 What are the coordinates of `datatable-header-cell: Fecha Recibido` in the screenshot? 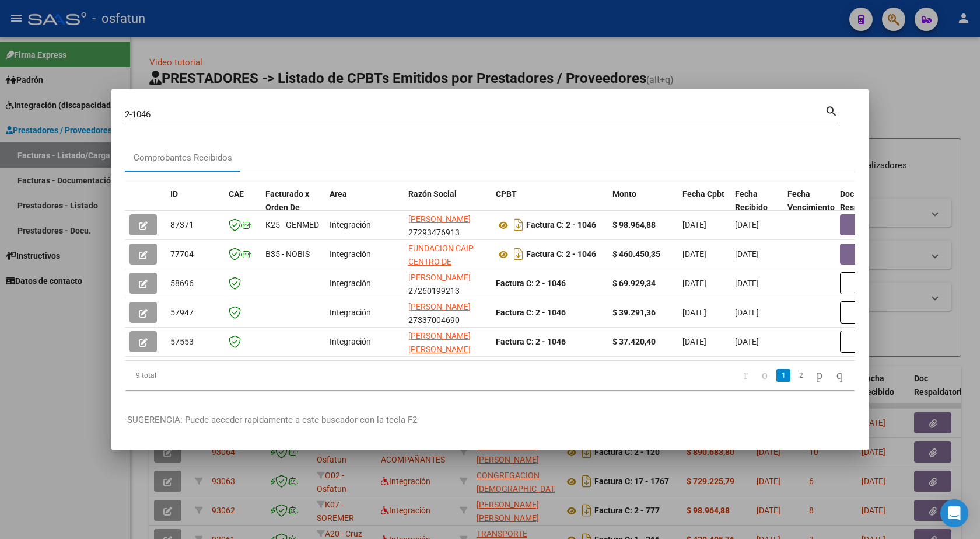 It's located at (757, 207).